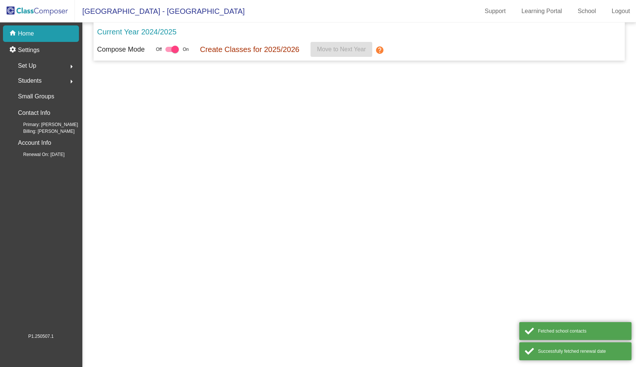 This screenshot has height=367, width=636. What do you see at coordinates (36, 97) in the screenshot?
I see `p: Small Groups` at bounding box center [36, 97].